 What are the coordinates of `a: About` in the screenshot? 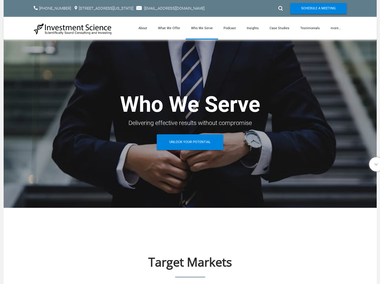 It's located at (143, 28).